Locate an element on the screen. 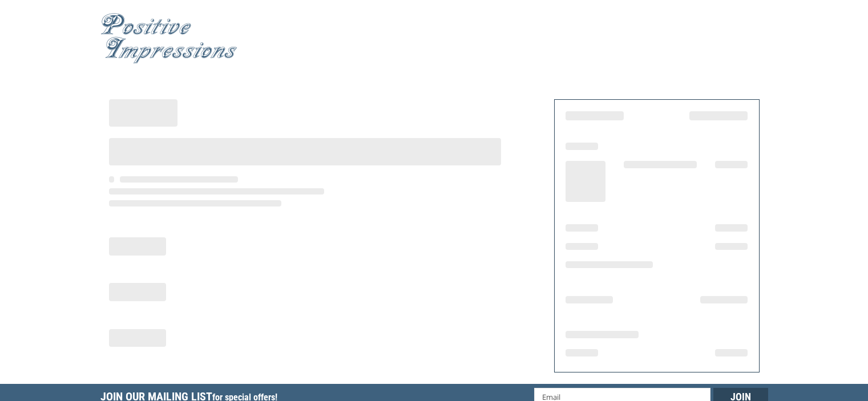  img: Positive Impressions is located at coordinates (169, 38).